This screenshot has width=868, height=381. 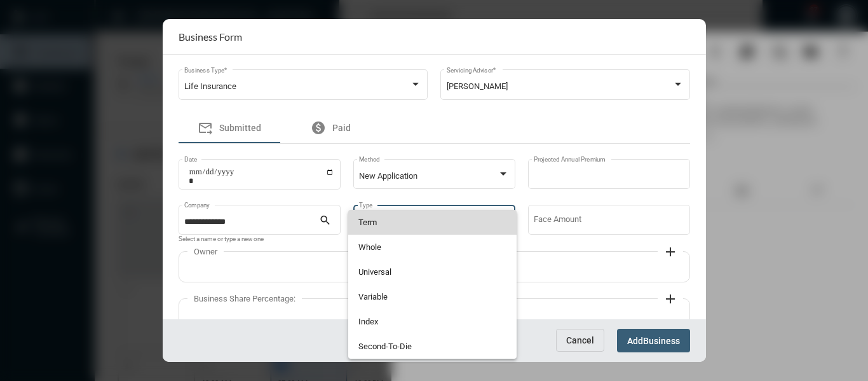 What do you see at coordinates (433, 346) in the screenshot?
I see `span: Second-To-Die` at bounding box center [433, 346].